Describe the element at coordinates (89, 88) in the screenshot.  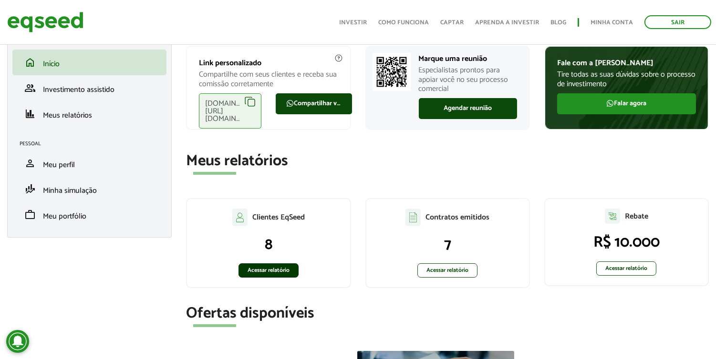
I see `li: Investimento assistido` at that location.